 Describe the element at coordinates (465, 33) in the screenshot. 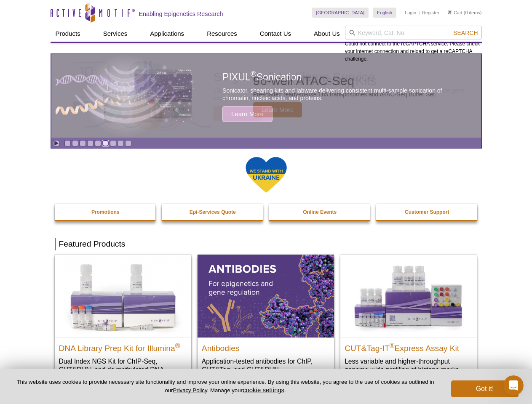

I see `span: Search` at that location.